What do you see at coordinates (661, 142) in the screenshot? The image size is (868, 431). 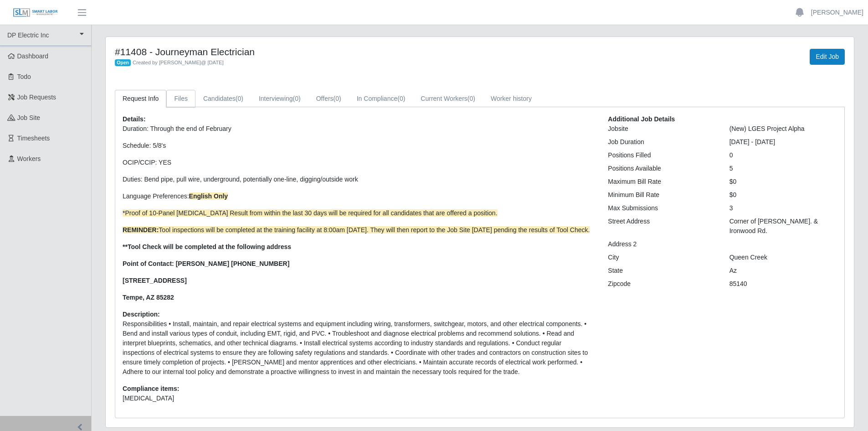 I see `div: Job Duration` at bounding box center [661, 142].